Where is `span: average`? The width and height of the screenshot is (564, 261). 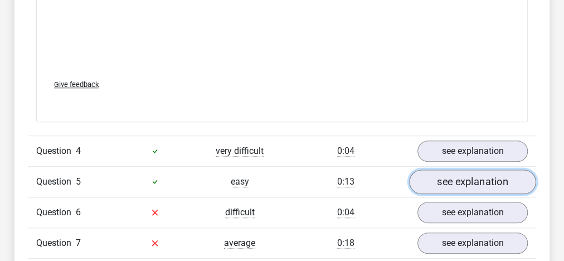
span: average is located at coordinates (239, 243).